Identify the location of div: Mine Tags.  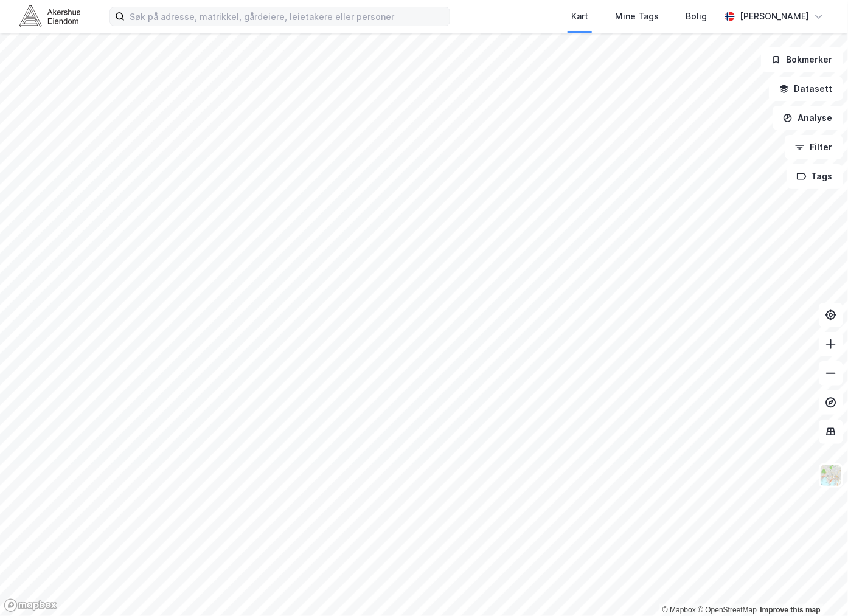
(637, 16).